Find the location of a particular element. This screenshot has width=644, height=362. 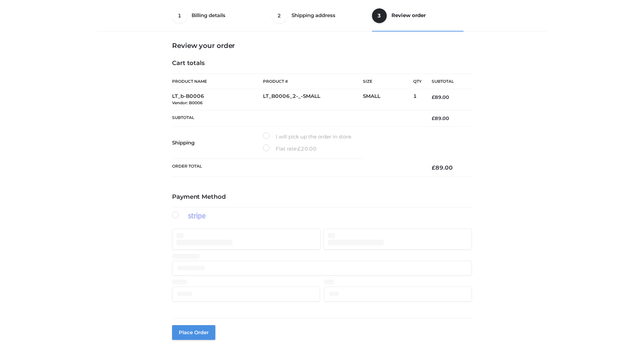

th: Shipping is located at coordinates (217, 143).